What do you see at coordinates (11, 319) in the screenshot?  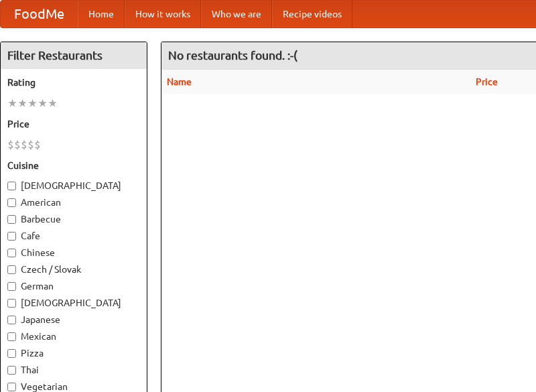 I see `input: Japanese` at bounding box center [11, 319].